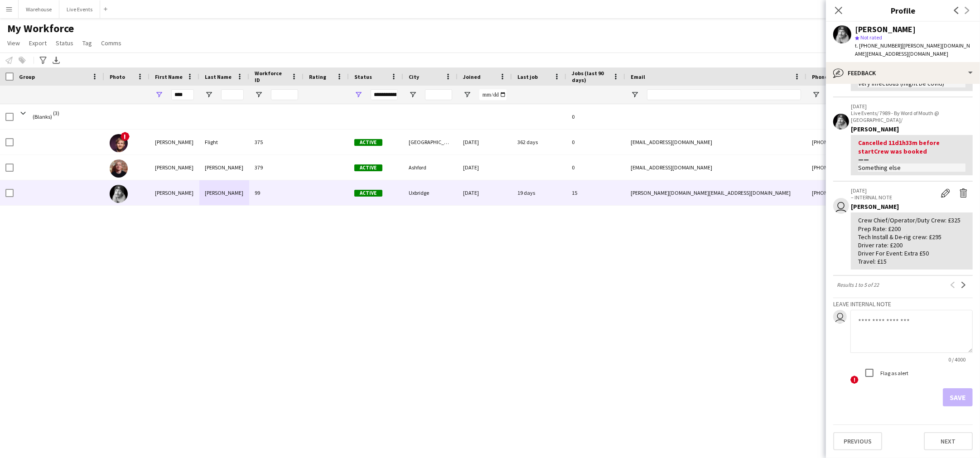 The height and width of the screenshot is (458, 980). I want to click on img: Ross Watkinson, so click(118, 194).